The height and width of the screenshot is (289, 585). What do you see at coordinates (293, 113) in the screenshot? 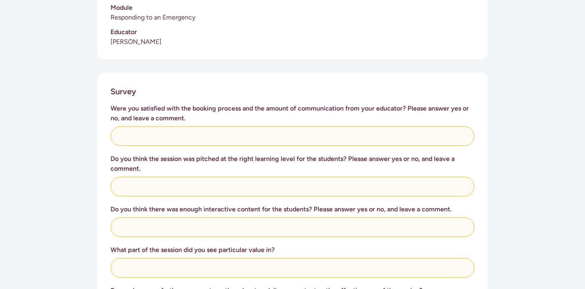
I see `h3: Were you satisfied with the booking process and the amount of communication from your educator? P...` at bounding box center [293, 113].